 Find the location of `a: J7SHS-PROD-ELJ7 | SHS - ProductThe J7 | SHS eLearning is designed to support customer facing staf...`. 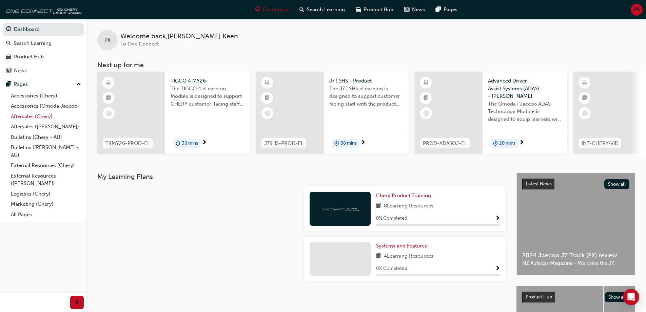

a: J7SHS-PROD-ELJ7 | SHS - ProductThe J7 | SHS eLearning is designed to support customer facing staf... is located at coordinates (333, 113).